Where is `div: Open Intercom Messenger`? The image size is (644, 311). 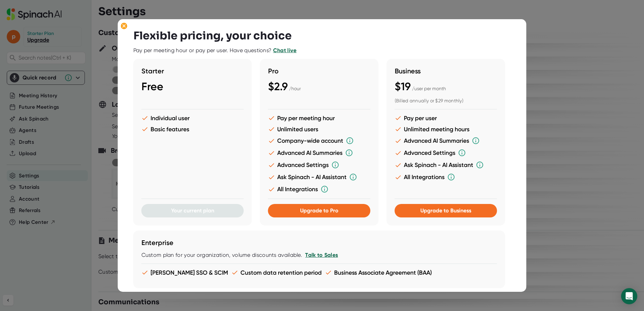 div: Open Intercom Messenger is located at coordinates (629, 296).